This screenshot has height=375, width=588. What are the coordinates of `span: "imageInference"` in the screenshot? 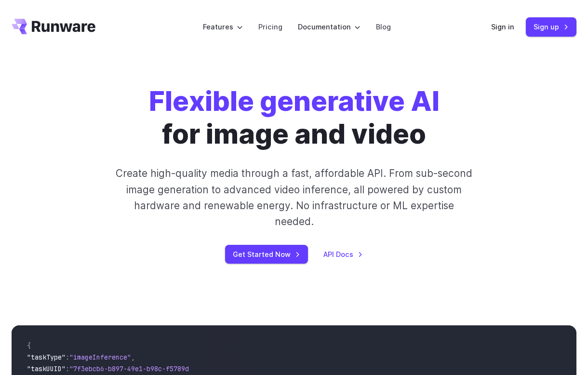 It's located at (100, 357).